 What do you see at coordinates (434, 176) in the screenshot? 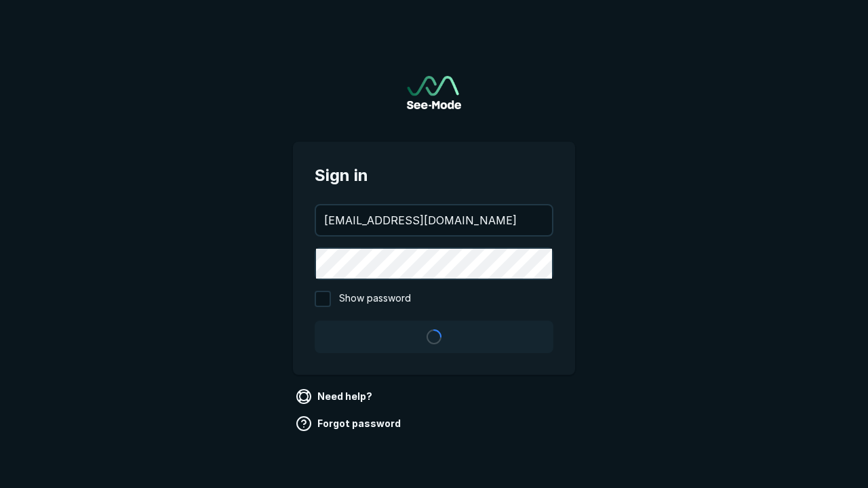
I see `span: Sign in` at bounding box center [434, 176].